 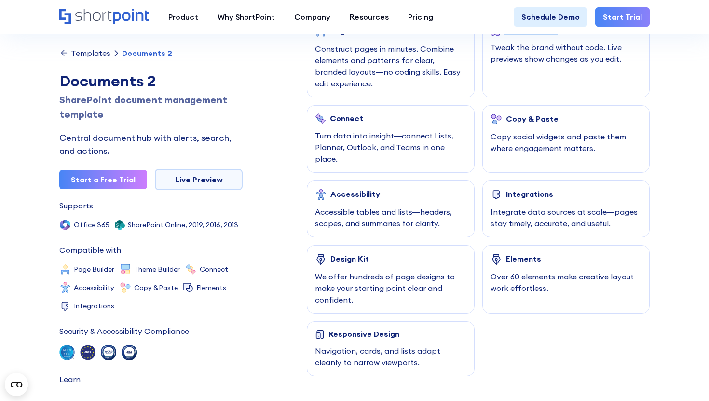 I want to click on div: Tweak the brand without code. Live previews show changes as you edit., so click(x=566, y=53).